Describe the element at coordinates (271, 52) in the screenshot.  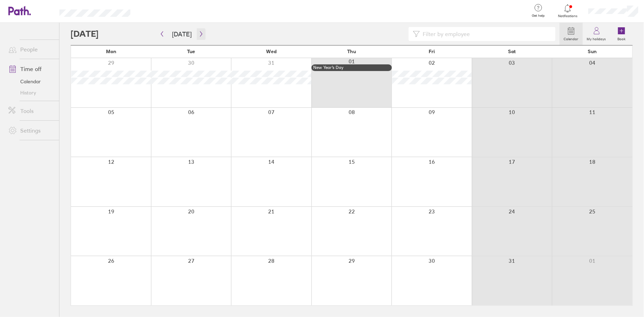
I see `span: Wed` at that location.